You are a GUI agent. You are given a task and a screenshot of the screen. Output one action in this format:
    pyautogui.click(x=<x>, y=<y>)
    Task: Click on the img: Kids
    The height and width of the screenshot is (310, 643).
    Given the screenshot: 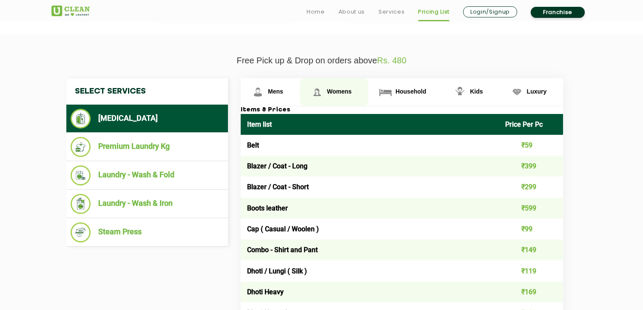 What is the action you would take?
    pyautogui.click(x=460, y=92)
    